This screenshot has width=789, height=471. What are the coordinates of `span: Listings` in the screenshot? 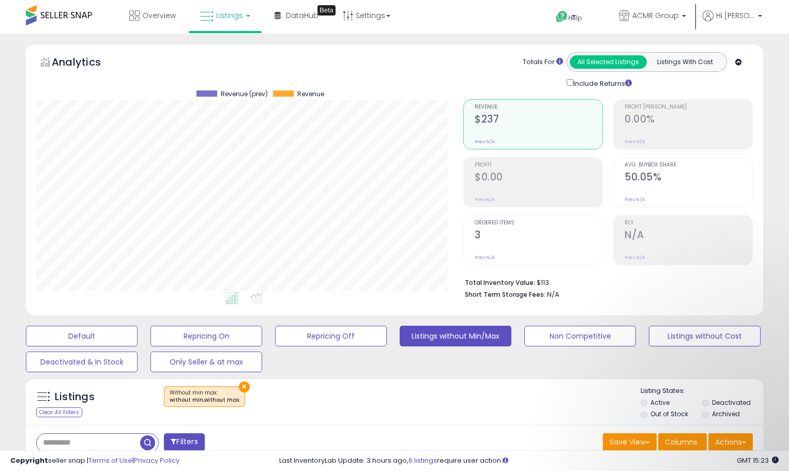 It's located at (230, 16).